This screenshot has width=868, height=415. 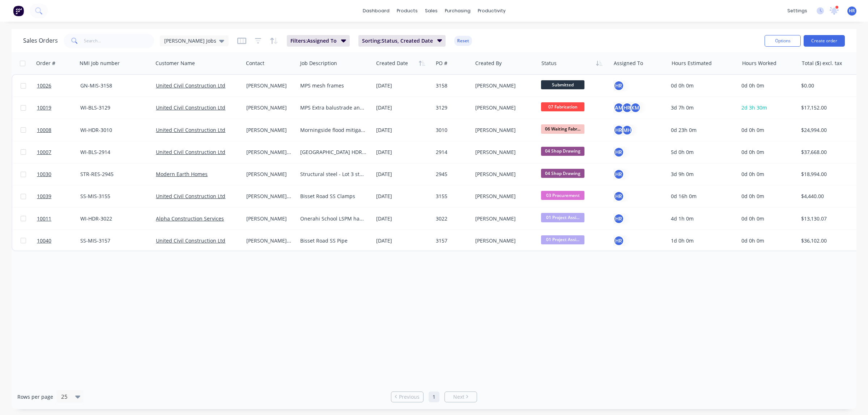 What do you see at coordinates (114, 174) in the screenshot?
I see `div: STR-RES-2945` at bounding box center [114, 174].